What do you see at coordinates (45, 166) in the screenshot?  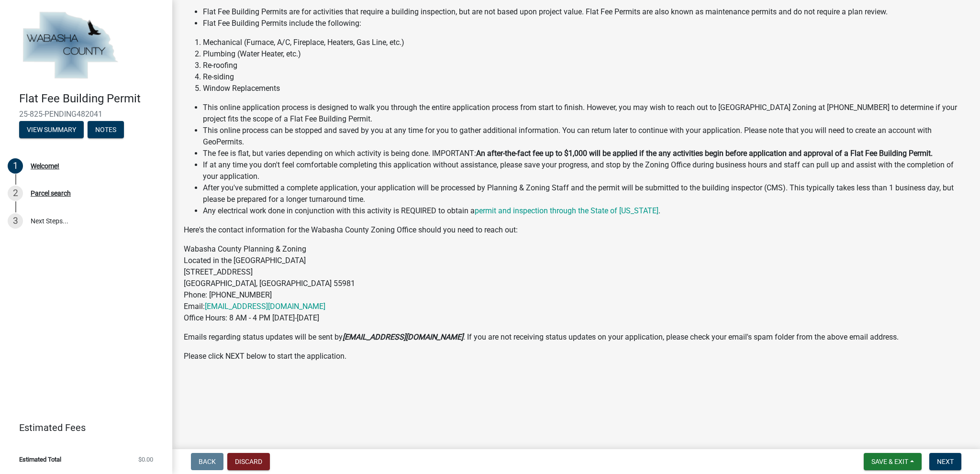 I see `div: Welcome!` at bounding box center [45, 166].